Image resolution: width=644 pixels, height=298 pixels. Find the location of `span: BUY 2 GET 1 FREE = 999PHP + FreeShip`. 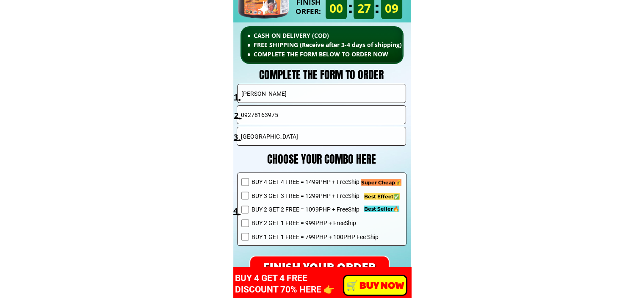

span: BUY 2 GET 1 FREE = 999PHP + FreeShip is located at coordinates (315, 223).